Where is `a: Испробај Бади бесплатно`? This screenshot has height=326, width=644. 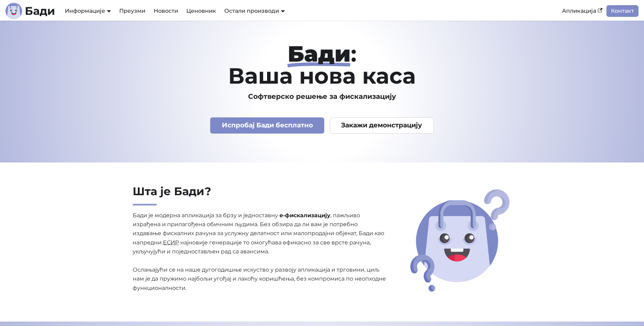 a: Испробај Бади бесплатно is located at coordinates (267, 125).